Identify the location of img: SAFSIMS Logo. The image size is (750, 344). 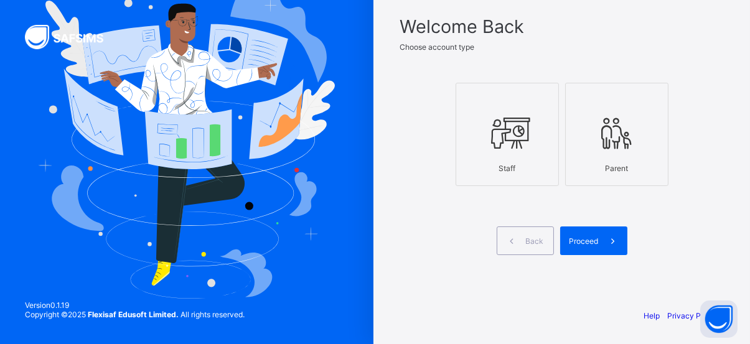
(72, 37).